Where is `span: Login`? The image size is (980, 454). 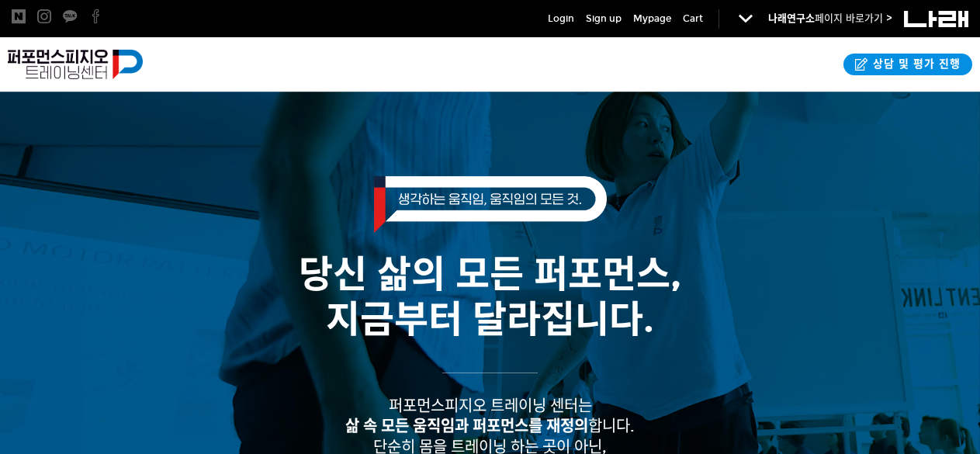 span: Login is located at coordinates (561, 19).